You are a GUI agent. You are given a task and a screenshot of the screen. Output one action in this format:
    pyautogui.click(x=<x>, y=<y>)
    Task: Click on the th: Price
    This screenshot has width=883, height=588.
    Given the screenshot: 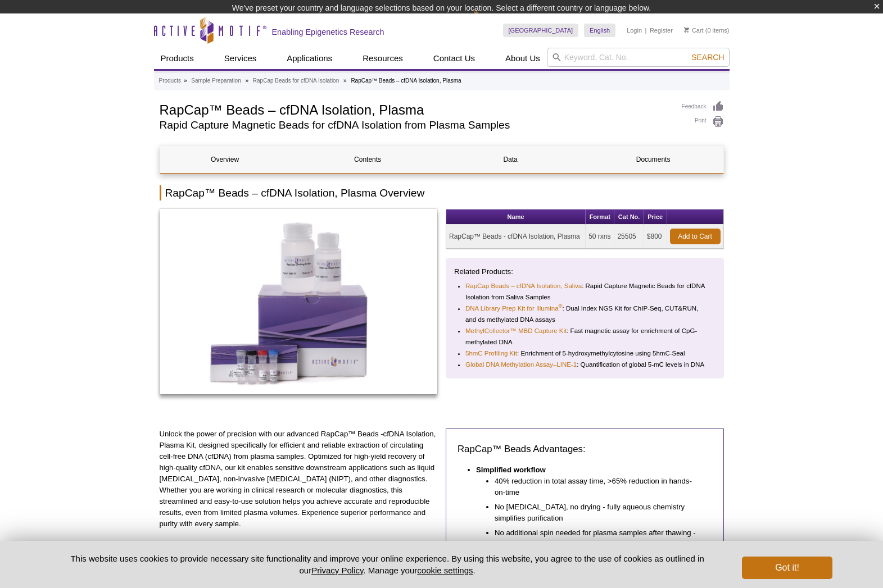 What is the action you would take?
    pyautogui.click(x=655, y=217)
    